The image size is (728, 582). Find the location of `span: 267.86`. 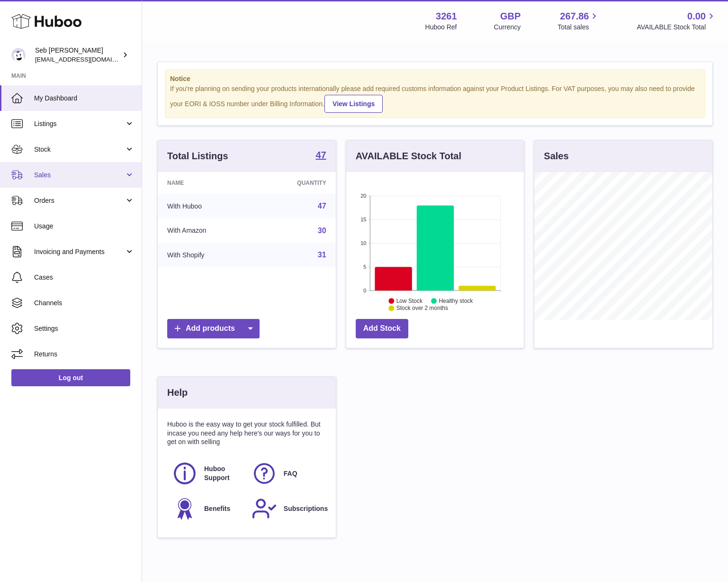

span: 267.86 is located at coordinates (574, 17).